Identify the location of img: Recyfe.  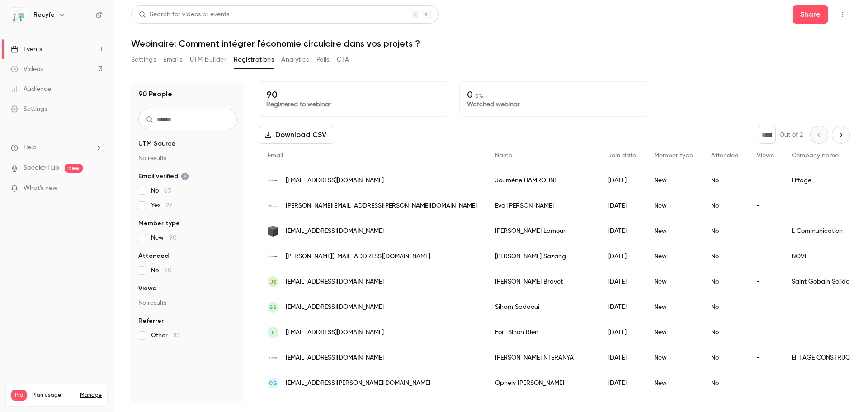
(19, 15).